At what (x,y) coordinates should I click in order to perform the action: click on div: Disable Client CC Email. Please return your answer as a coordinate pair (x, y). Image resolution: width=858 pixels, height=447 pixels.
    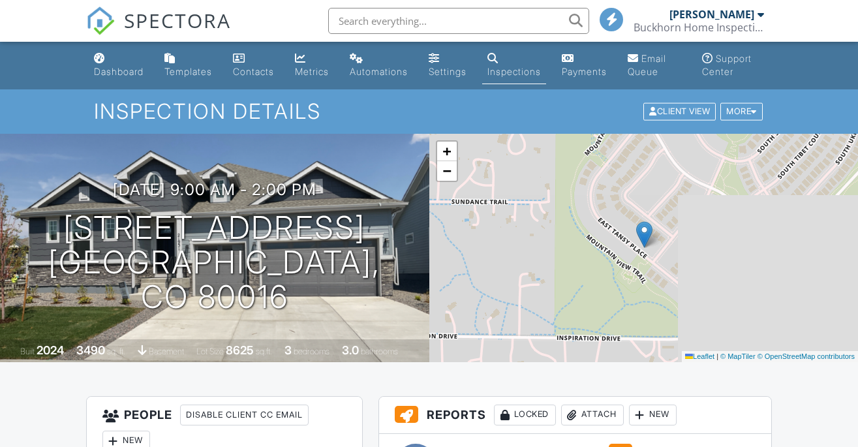
    Looking at the image, I should click on (244, 415).